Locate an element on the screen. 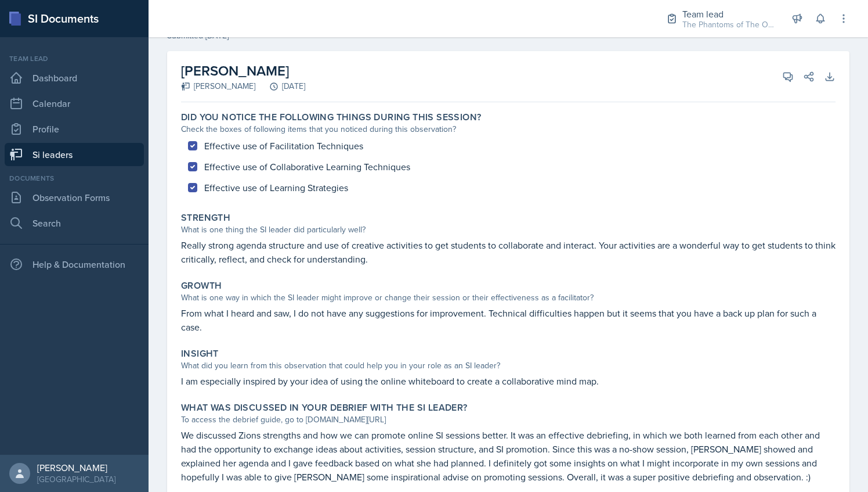 The height and width of the screenshot is (492, 868). p: Really strong agenda structure and use of creative activities to get students to collaborate and ... is located at coordinates (508, 252).